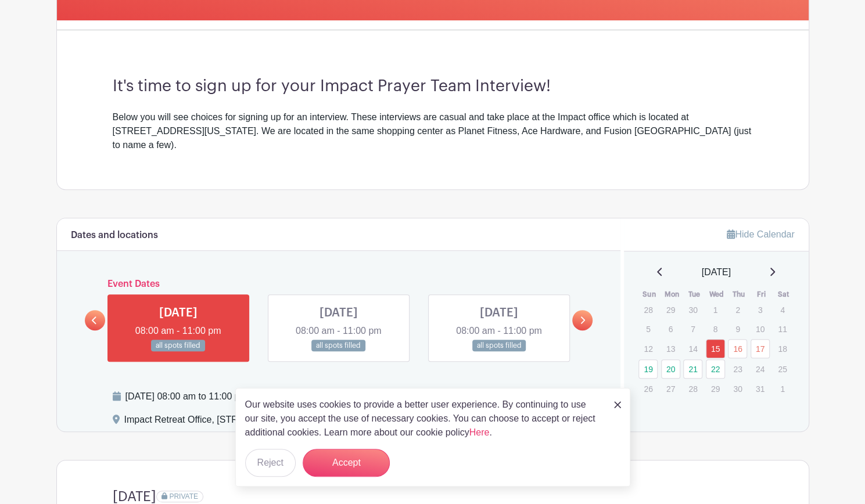 The width and height of the screenshot is (865, 504). I want to click on p: 3, so click(760, 309).